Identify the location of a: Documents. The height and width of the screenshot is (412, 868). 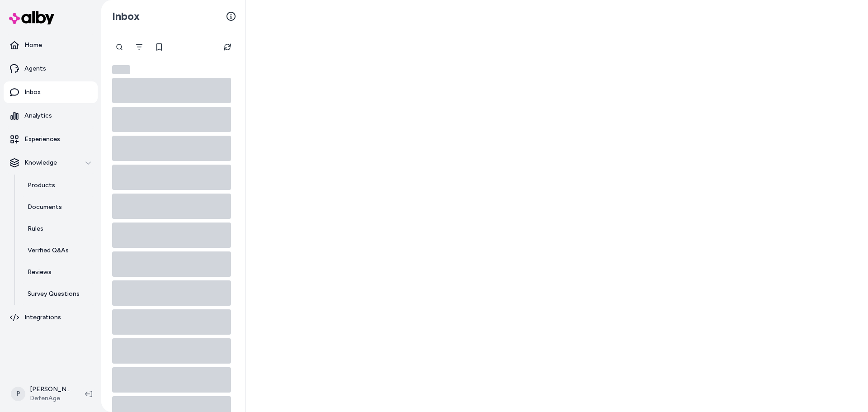
(58, 207).